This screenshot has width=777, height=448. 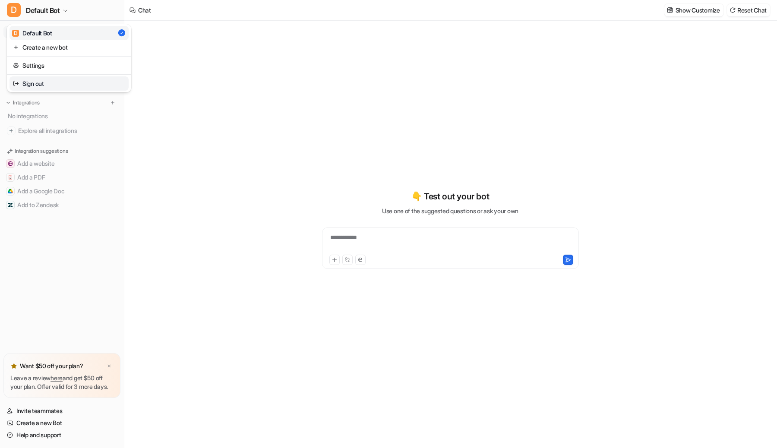 I want to click on span: Default Bot, so click(x=43, y=10).